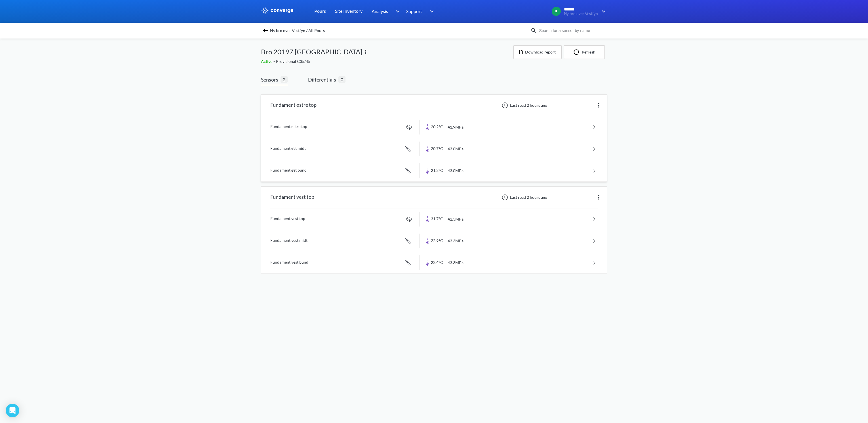  What do you see at coordinates (521, 52) in the screenshot?
I see `img: icon-file.svg` at bounding box center [521, 52].